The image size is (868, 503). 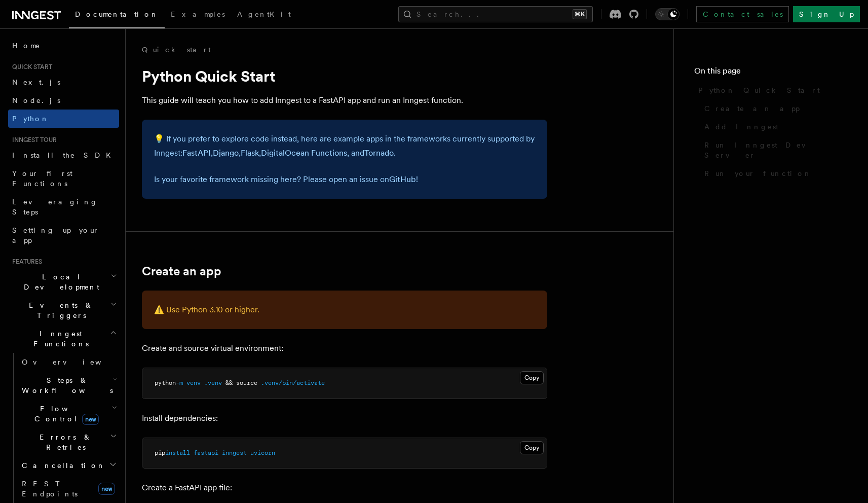 What do you see at coordinates (64, 414) in the screenshot?
I see `span: Flow Control` at bounding box center [64, 414].